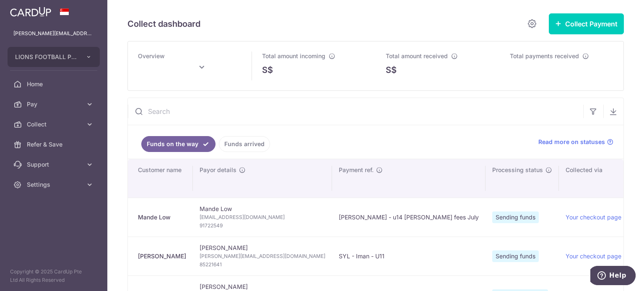 The image size is (644, 291). What do you see at coordinates (164, 24) in the screenshot?
I see `h5: Collect dashboard` at bounding box center [164, 24].